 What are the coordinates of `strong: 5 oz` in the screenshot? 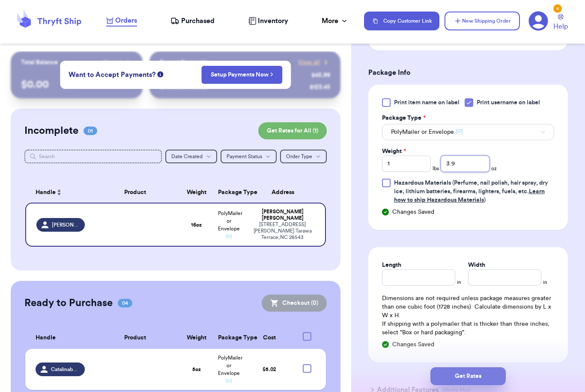 It's located at (197, 370).